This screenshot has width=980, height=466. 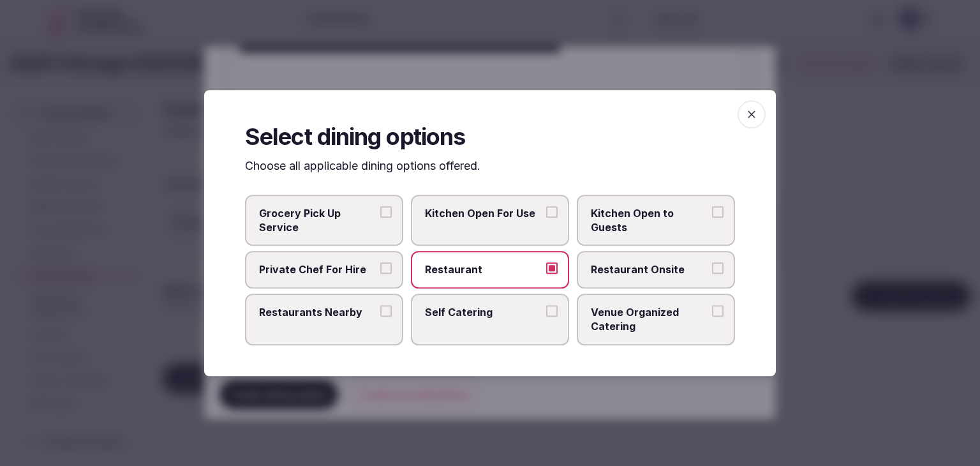 I want to click on button: Restaurant Onsite, so click(x=718, y=269).